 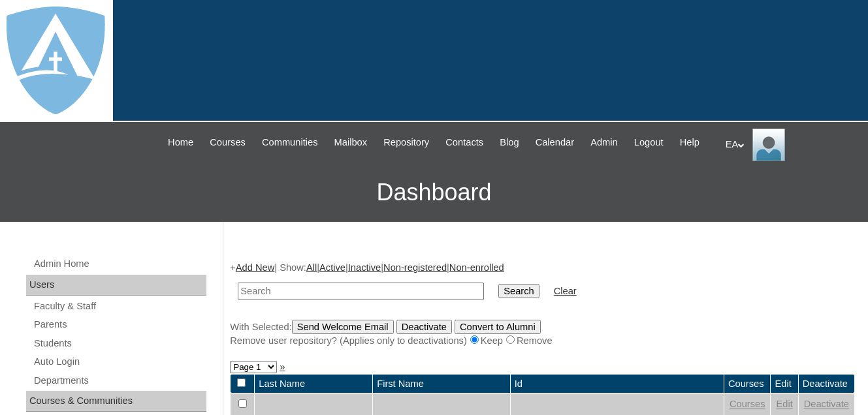 I want to click on div: Users, so click(x=116, y=285).